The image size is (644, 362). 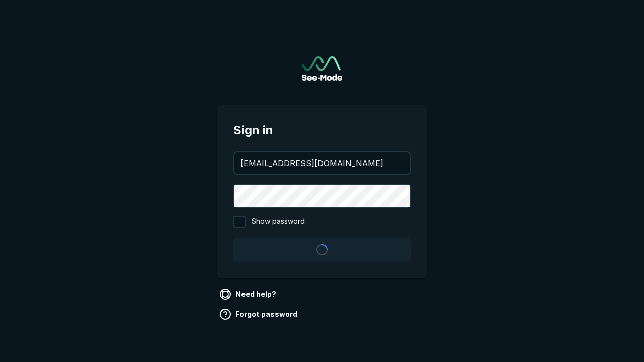 What do you see at coordinates (259, 314) in the screenshot?
I see `a: Forgot password` at bounding box center [259, 314].